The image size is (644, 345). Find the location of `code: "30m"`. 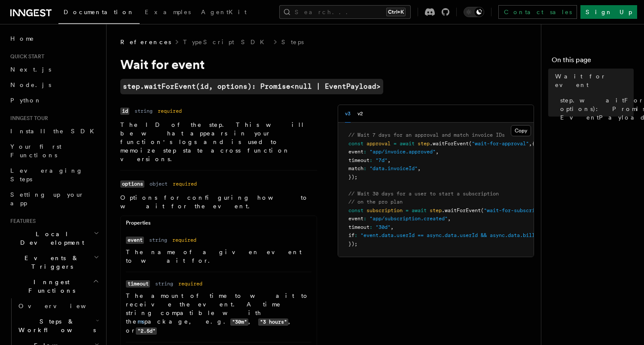

code: "30m" is located at coordinates (239, 322).